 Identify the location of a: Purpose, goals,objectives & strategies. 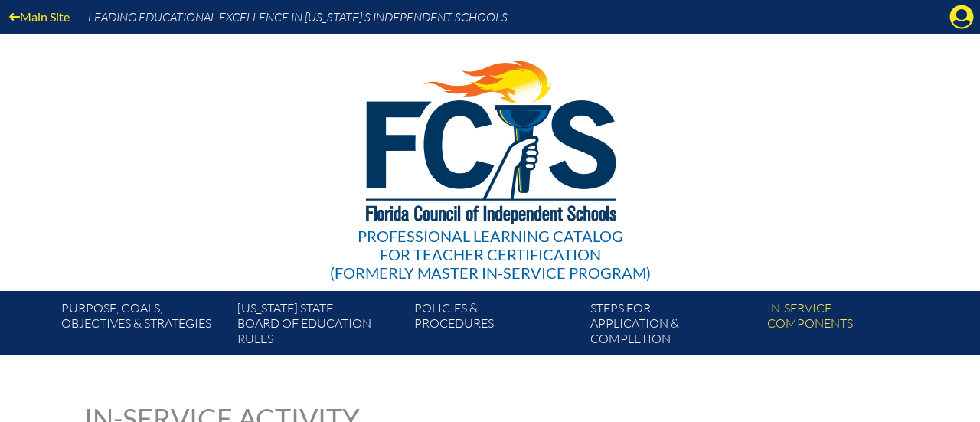
(143, 326).